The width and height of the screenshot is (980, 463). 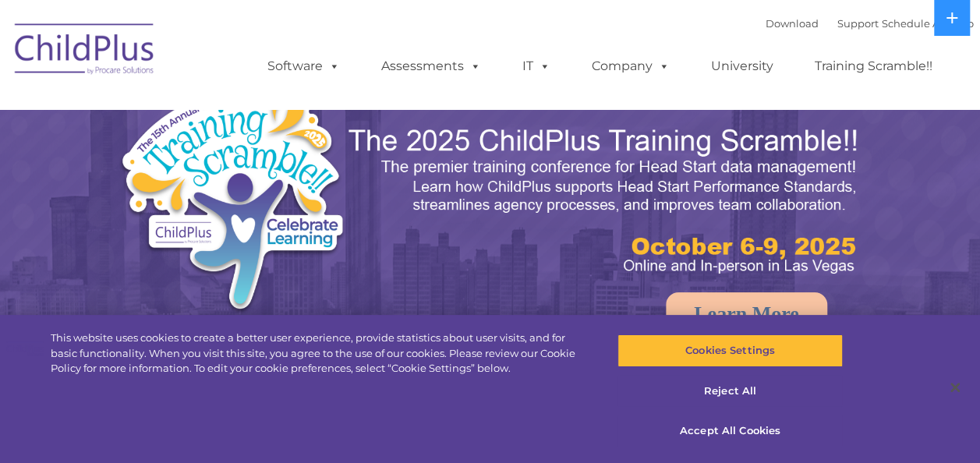 I want to click on button: Reject All, so click(x=730, y=391).